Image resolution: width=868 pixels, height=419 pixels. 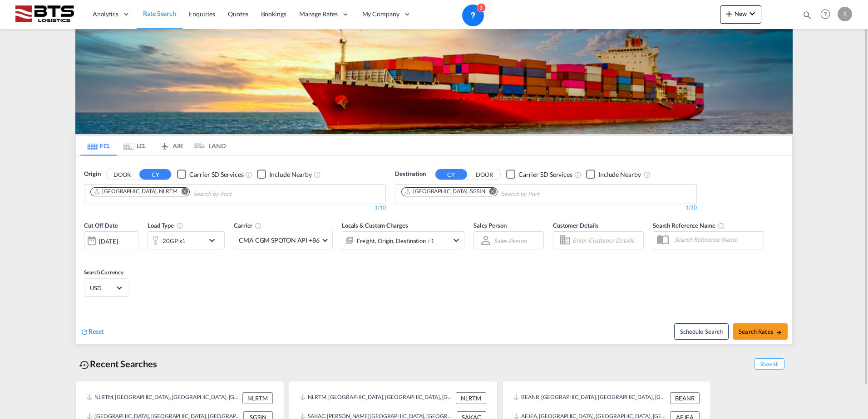 What do you see at coordinates (87, 256) in the screenshot?
I see `md-datepicker: Select` at bounding box center [87, 256].